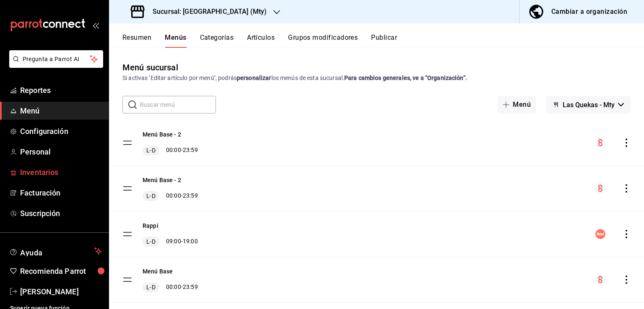 Image resolution: width=644 pixels, height=309 pixels. I want to click on span: Las Quekas - Mty, so click(589, 105).